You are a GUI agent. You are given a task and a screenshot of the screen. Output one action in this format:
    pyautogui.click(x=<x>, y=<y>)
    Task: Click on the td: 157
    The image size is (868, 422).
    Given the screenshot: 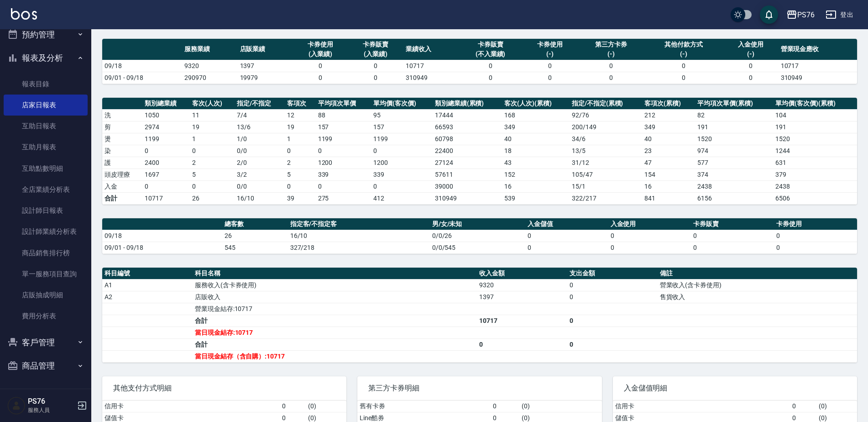 What is the action you would take?
    pyautogui.click(x=344, y=127)
    